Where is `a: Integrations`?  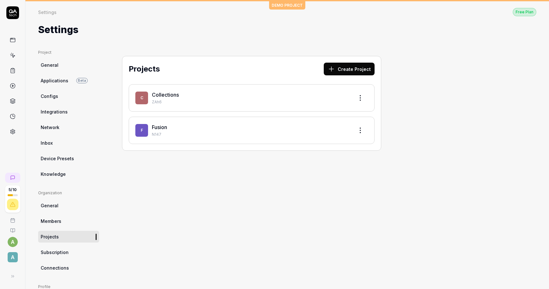
a: Integrations is located at coordinates (69, 112).